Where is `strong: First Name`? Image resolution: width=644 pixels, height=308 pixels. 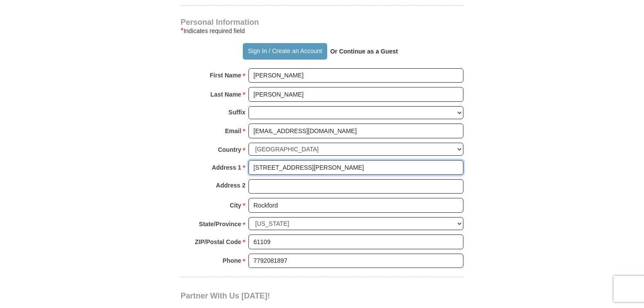
strong: First Name is located at coordinates (225, 75).